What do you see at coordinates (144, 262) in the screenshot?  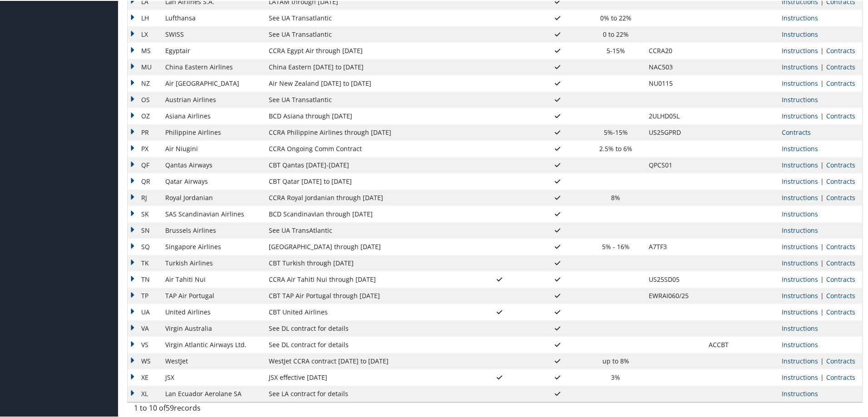 I see `td: TK` at bounding box center [144, 262].